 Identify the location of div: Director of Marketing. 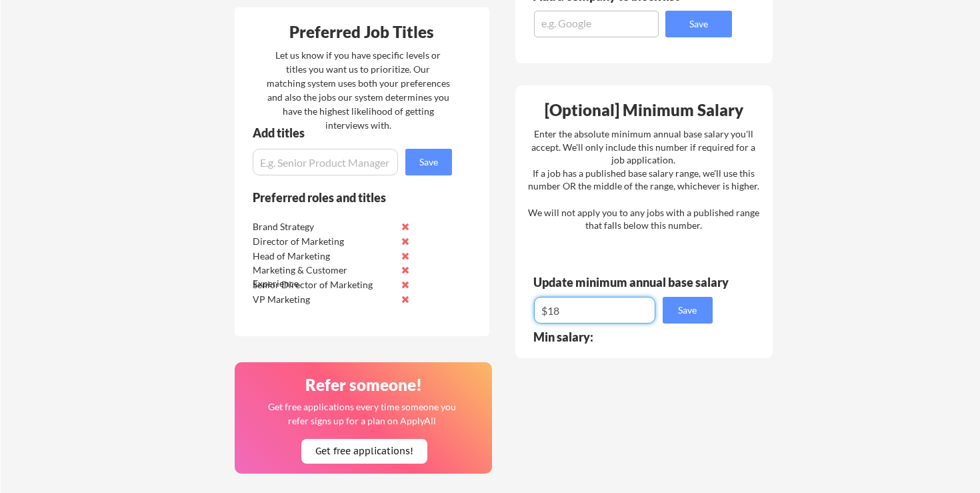
(323, 242).